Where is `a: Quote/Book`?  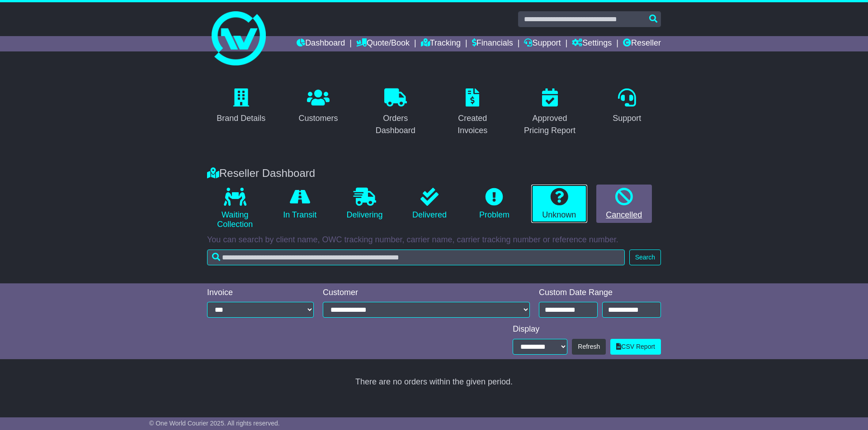
a: Quote/Book is located at coordinates (383, 44).